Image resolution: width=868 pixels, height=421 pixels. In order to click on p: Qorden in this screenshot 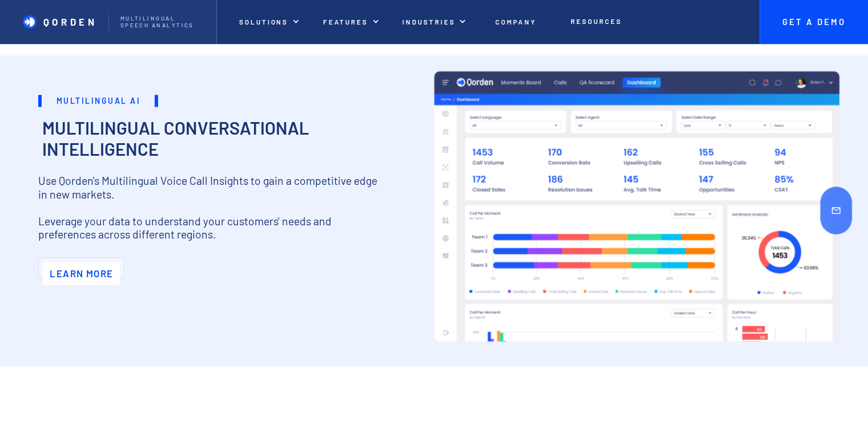, I will do `click(70, 22)`.